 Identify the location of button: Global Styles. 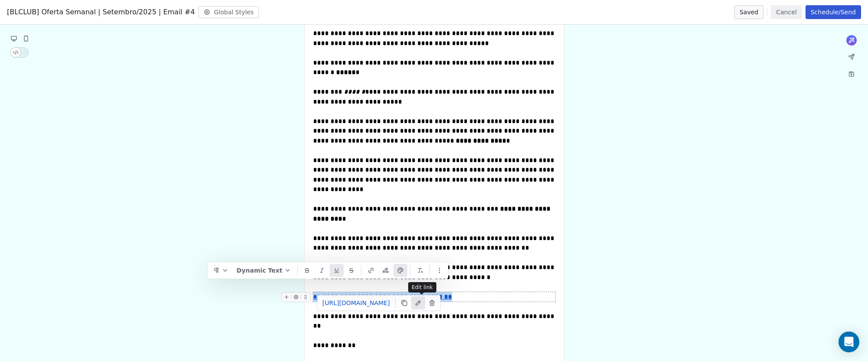
(229, 12).